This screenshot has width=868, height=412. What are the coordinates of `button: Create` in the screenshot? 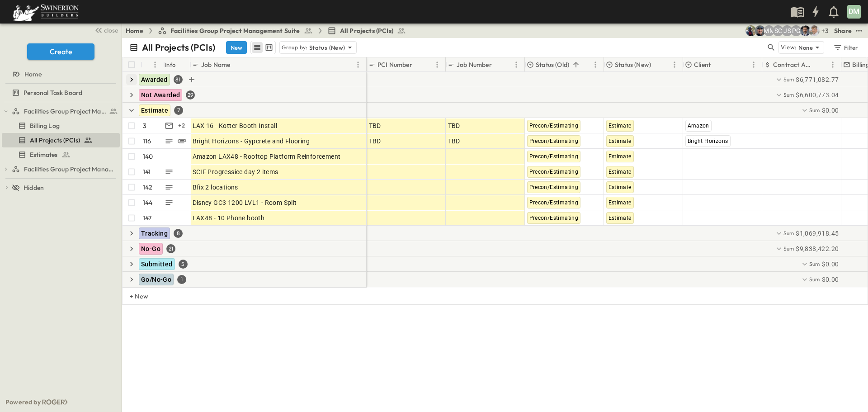 It's located at (61, 51).